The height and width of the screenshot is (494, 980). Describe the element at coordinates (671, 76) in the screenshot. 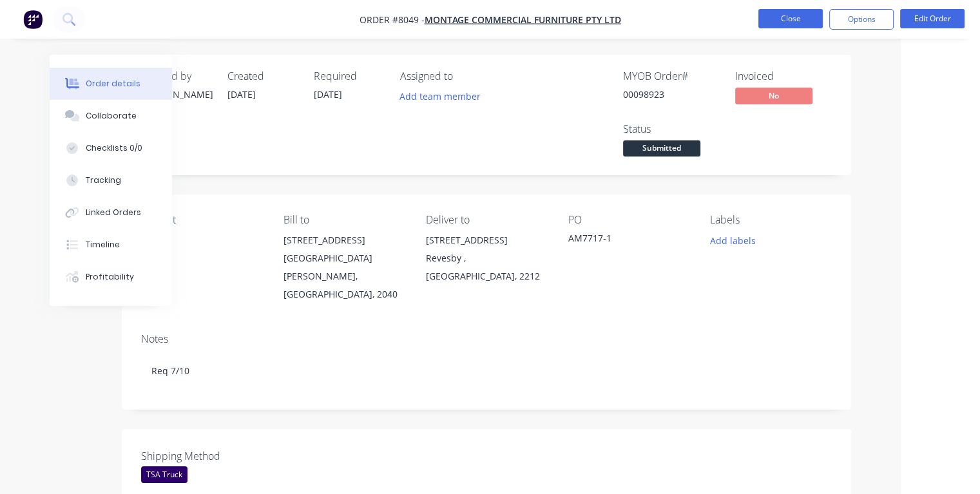

I see `div: MYOB Order #` at that location.